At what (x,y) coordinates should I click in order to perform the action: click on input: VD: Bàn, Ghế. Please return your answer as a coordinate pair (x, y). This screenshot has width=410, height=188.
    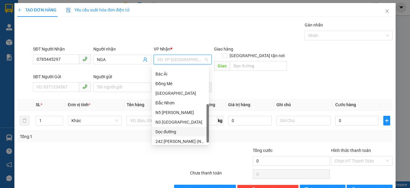
    Looking at the image, I should click on (154, 120).